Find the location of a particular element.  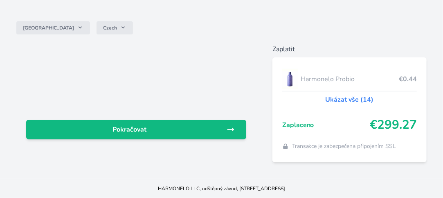

h6: Zaplatit is located at coordinates (350, 49).